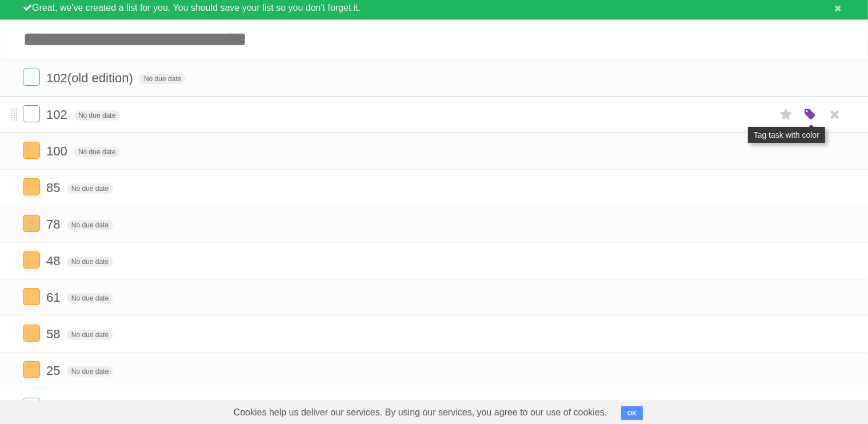 The image size is (868, 424). Describe the element at coordinates (54, 224) in the screenshot. I see `span: 78` at that location.